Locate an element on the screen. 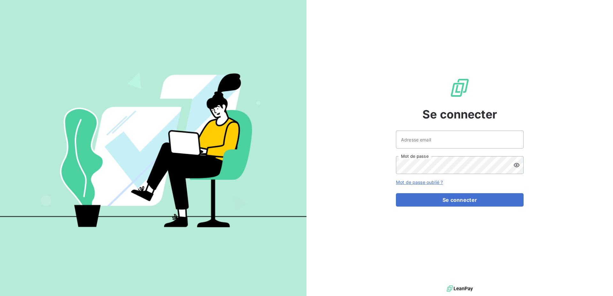  button: Se connecter is located at coordinates (460, 200).